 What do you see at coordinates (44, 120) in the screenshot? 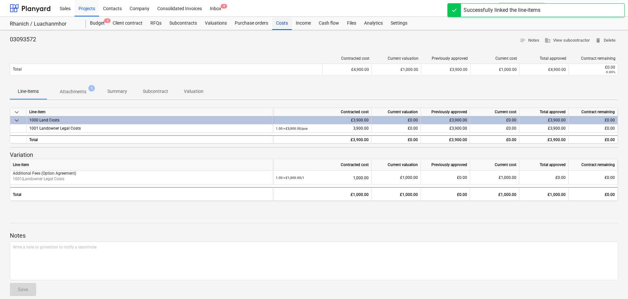
I see `span: 1000 Land Costs` at bounding box center [44, 120].